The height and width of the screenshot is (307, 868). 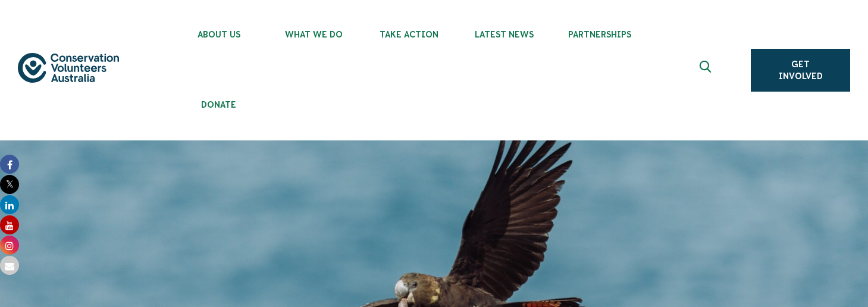 What do you see at coordinates (707, 70) in the screenshot?
I see `span: Expand search box` at bounding box center [707, 70].